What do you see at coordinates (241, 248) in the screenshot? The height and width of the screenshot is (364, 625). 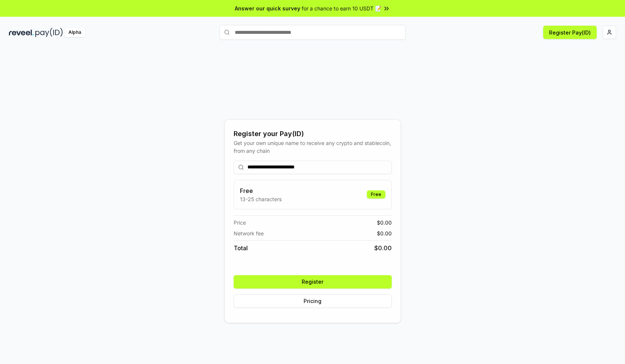 I see `span: Total` at bounding box center [241, 248].